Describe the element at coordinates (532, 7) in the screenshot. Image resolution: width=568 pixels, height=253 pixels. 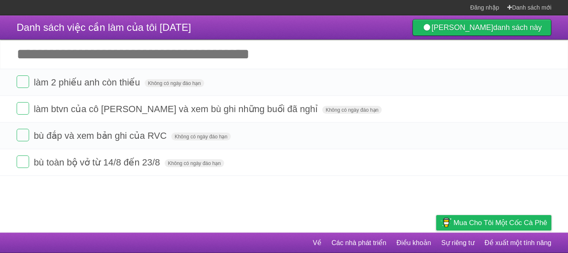
I see `font: Danh sách mới` at that location.